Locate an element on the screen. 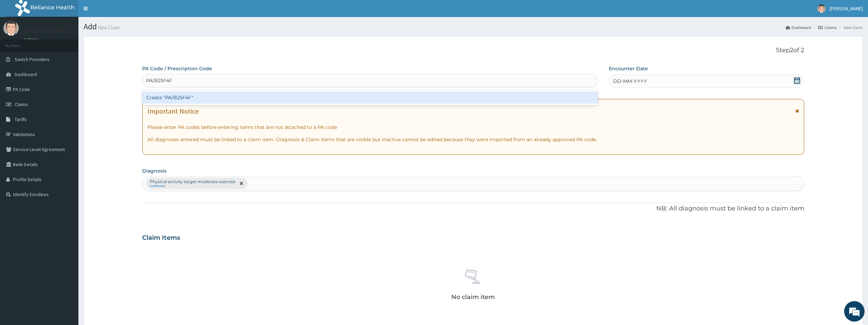 The image size is (868, 325). textarea: Type your message and hit 'Enter' is located at coordinates (67, 198).